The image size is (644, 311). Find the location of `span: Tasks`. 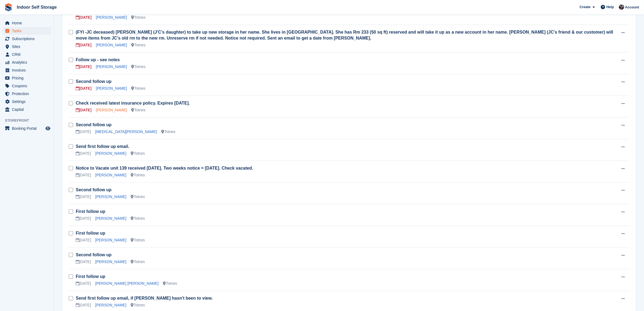

span: Tasks is located at coordinates (28, 31).